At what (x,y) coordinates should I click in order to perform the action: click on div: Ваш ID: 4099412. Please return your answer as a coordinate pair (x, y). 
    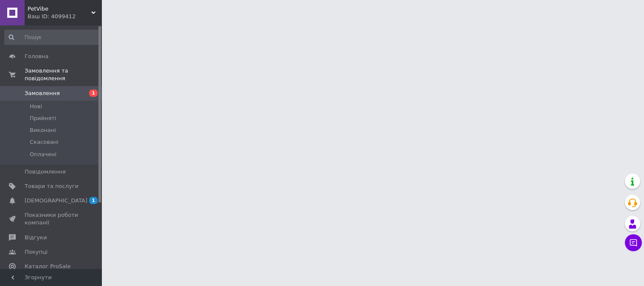
    Looking at the image, I should click on (64, 17).